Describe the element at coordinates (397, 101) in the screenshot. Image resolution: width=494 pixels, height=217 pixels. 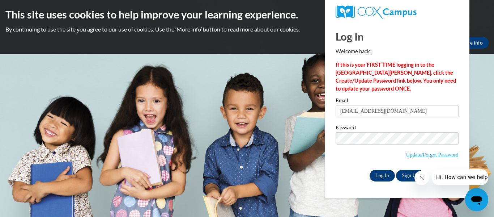
I see `label: Email` at that location.